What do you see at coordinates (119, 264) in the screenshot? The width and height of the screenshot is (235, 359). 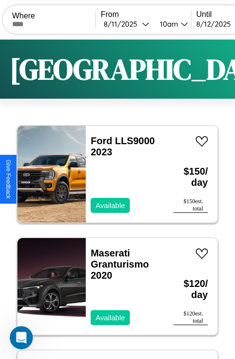 I see `a: Maserati Granturismo 2020` at bounding box center [119, 264].